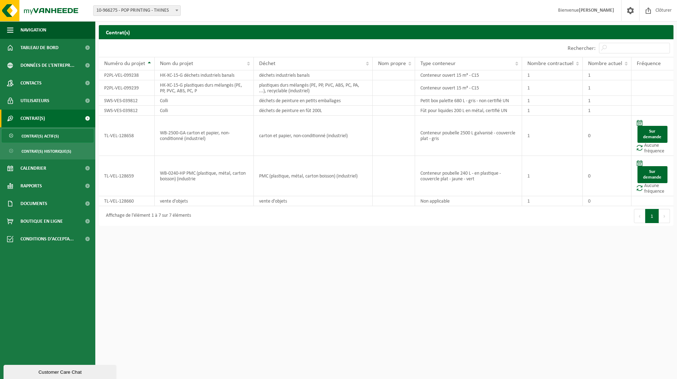 The height and width of the screenshot is (379, 677). Describe the element at coordinates (469, 201) in the screenshot. I see `td: Non applicable` at that location.